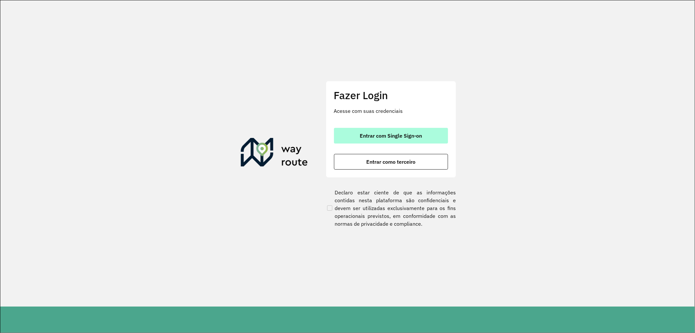  I want to click on span: Entrar com Single Sign-on, so click(391, 136).